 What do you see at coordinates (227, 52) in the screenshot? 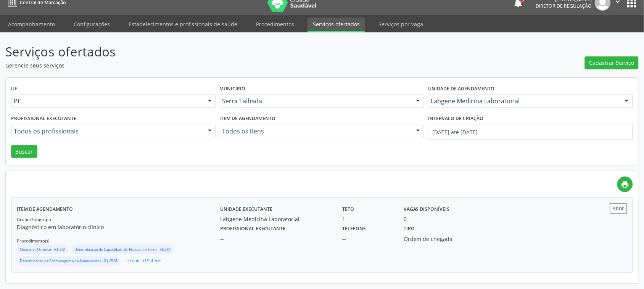
I see `p: Serviços ofertados` at bounding box center [227, 52].